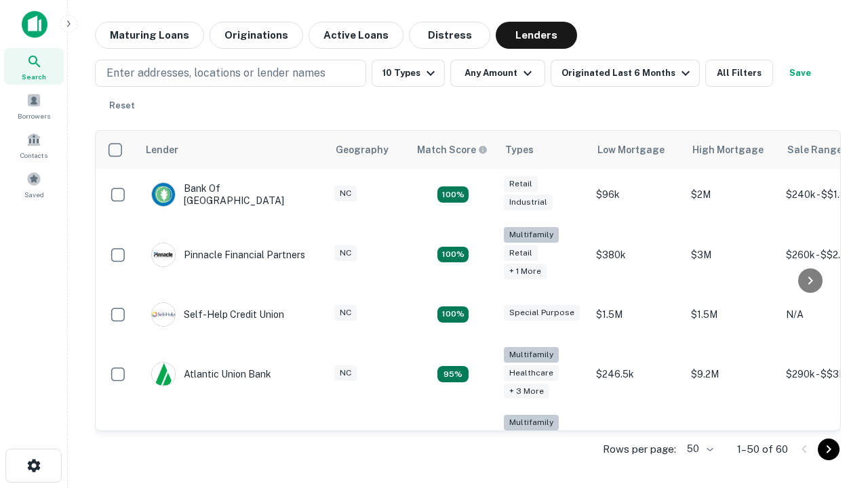 This screenshot has width=868, height=488. Describe the element at coordinates (636, 374) in the screenshot. I see `td: $246.5k` at that location.